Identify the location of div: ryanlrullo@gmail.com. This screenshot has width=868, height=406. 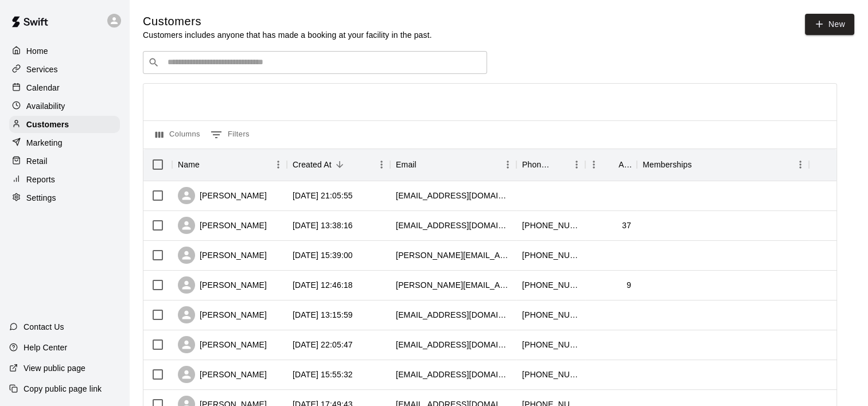
(453, 315).